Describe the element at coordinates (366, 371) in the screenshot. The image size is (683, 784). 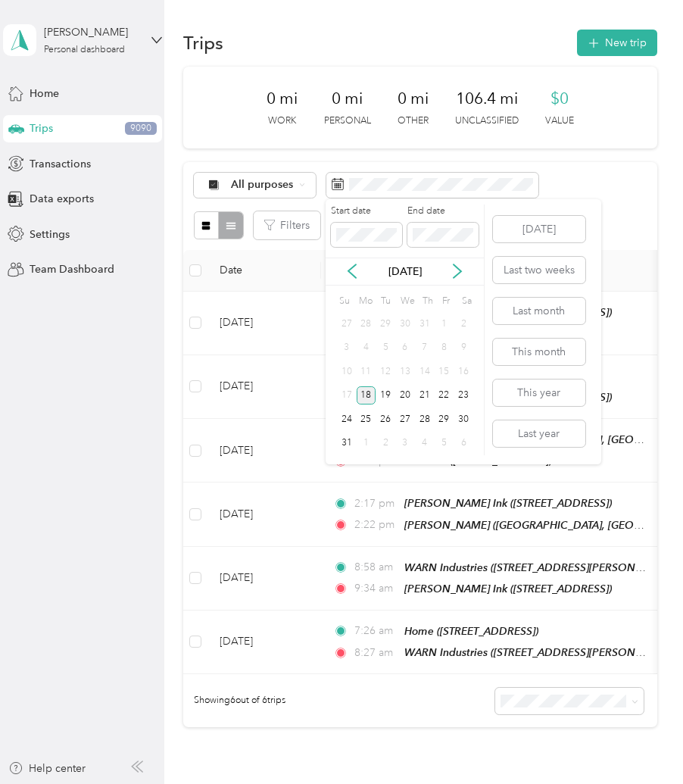
I see `div: 11` at that location.